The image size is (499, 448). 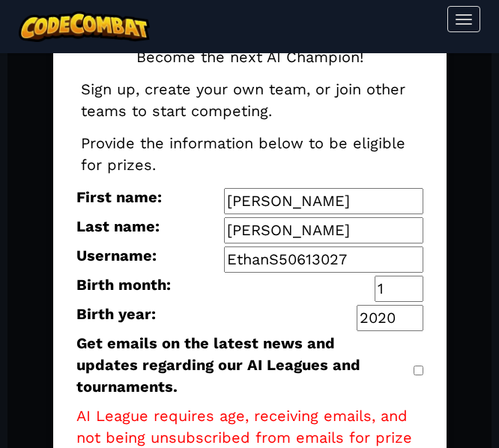 What do you see at coordinates (125, 226) in the screenshot?
I see `label: Last name:` at bounding box center [125, 226].